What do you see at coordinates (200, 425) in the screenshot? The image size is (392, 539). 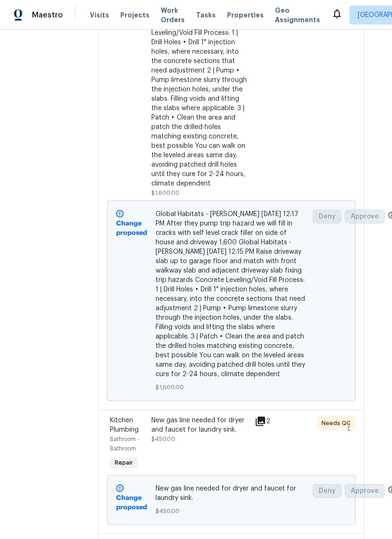 I see `div: New gas line needed for dryer and faucet for laundry sink.` at bounding box center [200, 425].